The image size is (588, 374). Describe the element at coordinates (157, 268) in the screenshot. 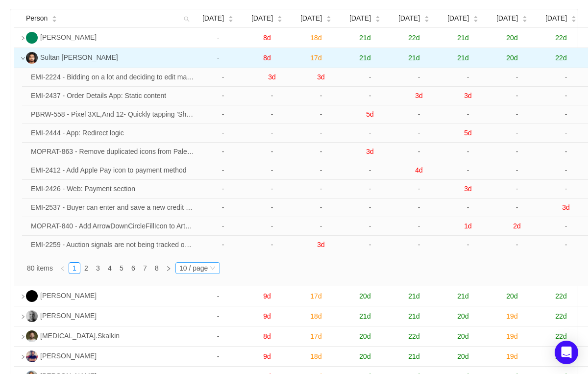

I see `li: 8` at that location.